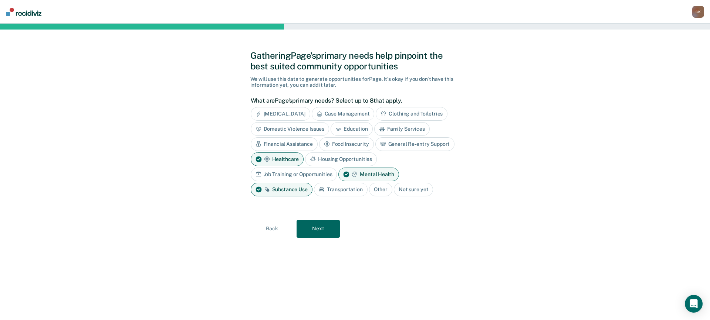 This screenshot has height=320, width=710. Describe the element at coordinates (413, 190) in the screenshot. I see `div: Not sure yet` at that location.